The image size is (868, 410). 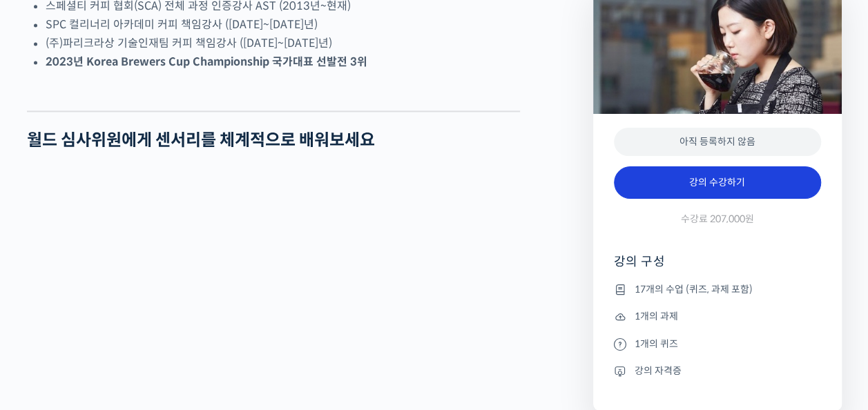 What do you see at coordinates (717, 267) in the screenshot?
I see `h4: 강의 구성` at bounding box center [717, 267].